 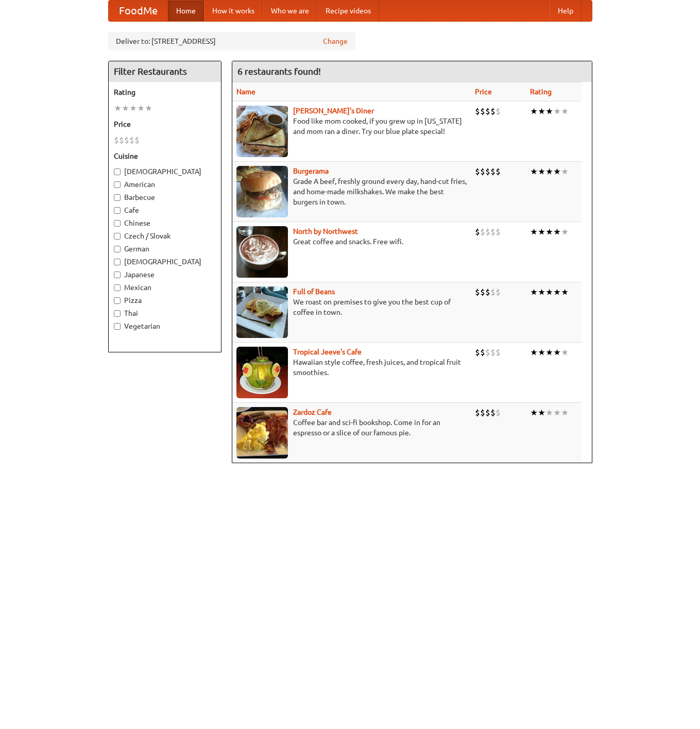 I want to click on a: Help, so click(x=566, y=11).